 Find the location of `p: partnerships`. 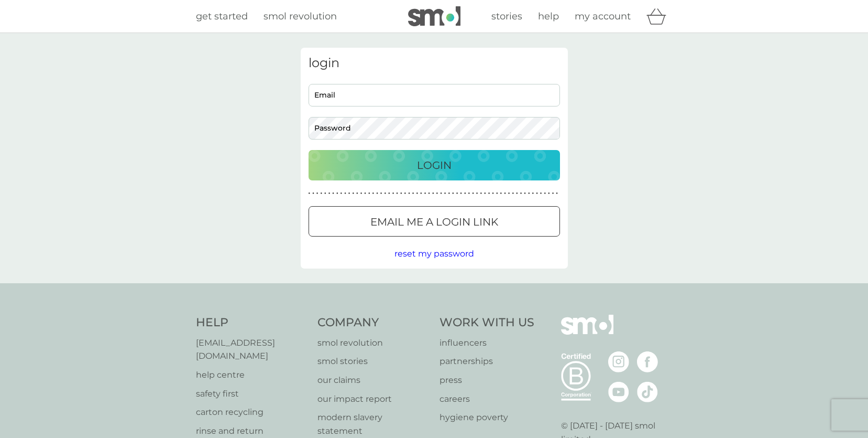

p: partnerships is located at coordinates (486, 361).